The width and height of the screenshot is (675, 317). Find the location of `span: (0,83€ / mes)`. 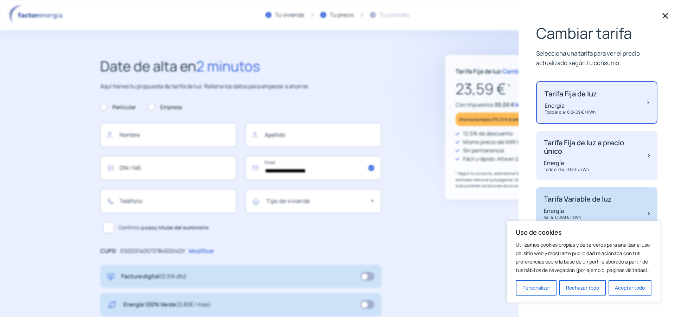

span: (0,83€ / mes) is located at coordinates (193, 304).